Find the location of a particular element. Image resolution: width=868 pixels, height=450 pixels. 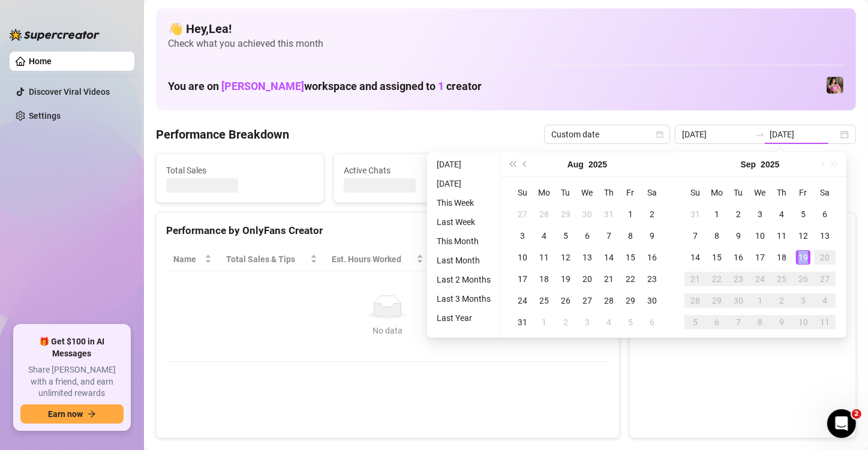

span: 1 is located at coordinates (441, 86).